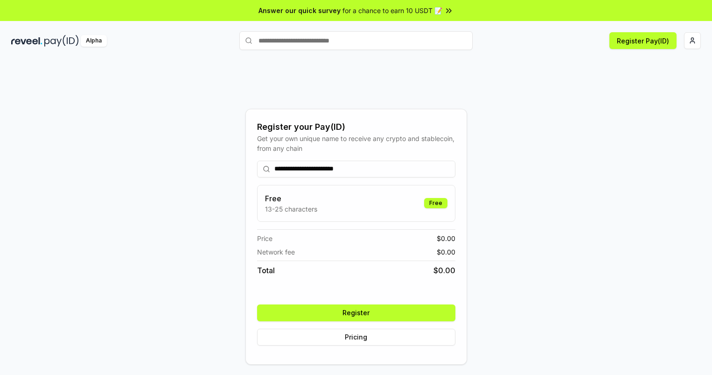 This screenshot has width=712, height=375. What do you see at coordinates (265, 238) in the screenshot?
I see `span: Price` at bounding box center [265, 238].